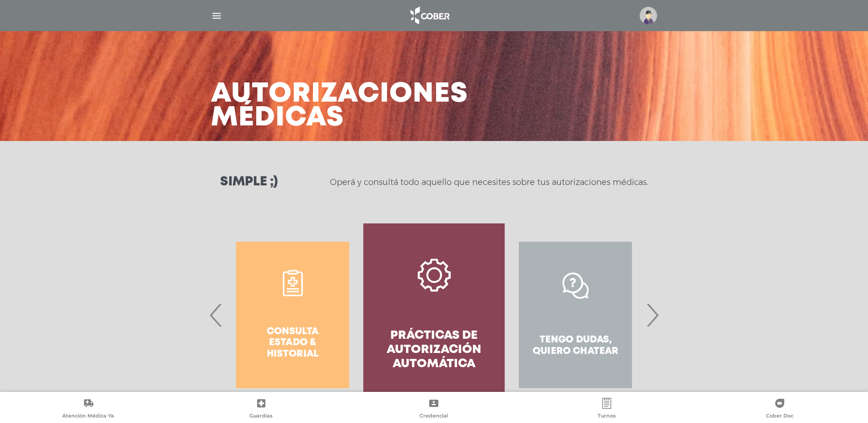 This screenshot has width=868, height=423. Describe the element at coordinates (261, 409) in the screenshot. I see `a: Guardias` at that location.